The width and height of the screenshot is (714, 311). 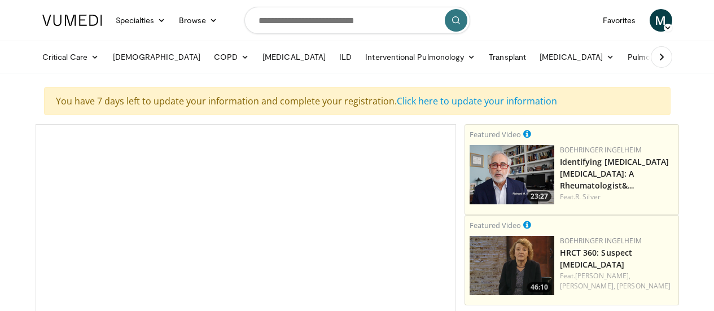 What do you see at coordinates (357, 101) in the screenshot?
I see `div: You have 7 days left to update your information and complete your registration.` at bounding box center [357, 101].